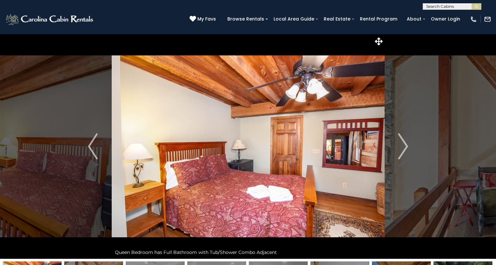  What do you see at coordinates (93, 146) in the screenshot?
I see `button: Previous` at bounding box center [93, 146].